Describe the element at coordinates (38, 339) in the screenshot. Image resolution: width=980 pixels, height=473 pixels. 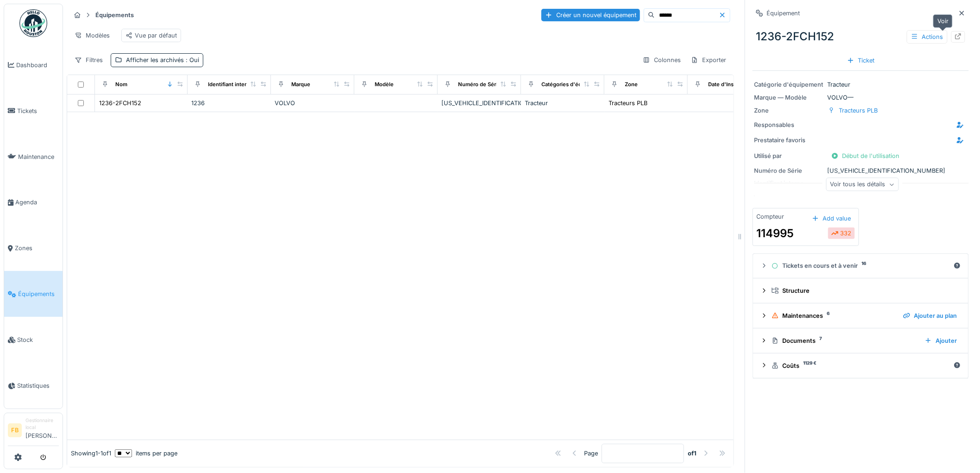
I see `span: Stock` at that location.